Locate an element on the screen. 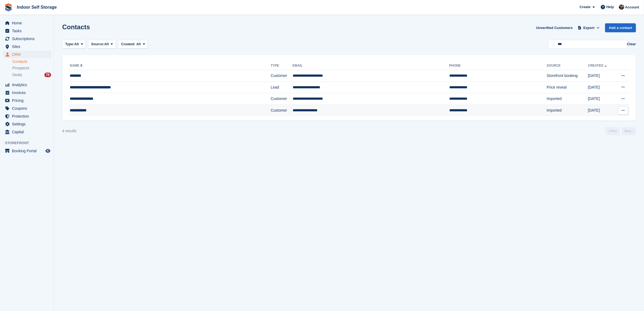 This screenshot has height=311, width=644. a: Previous is located at coordinates (613, 131).